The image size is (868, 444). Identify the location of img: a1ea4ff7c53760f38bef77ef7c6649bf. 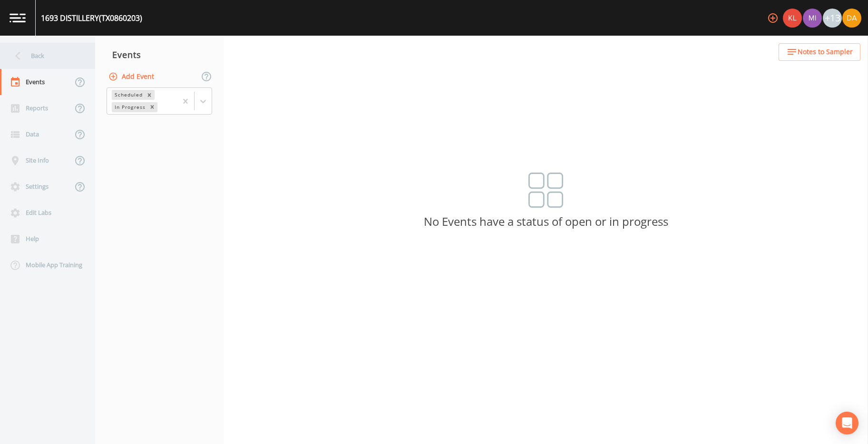
(812, 18).